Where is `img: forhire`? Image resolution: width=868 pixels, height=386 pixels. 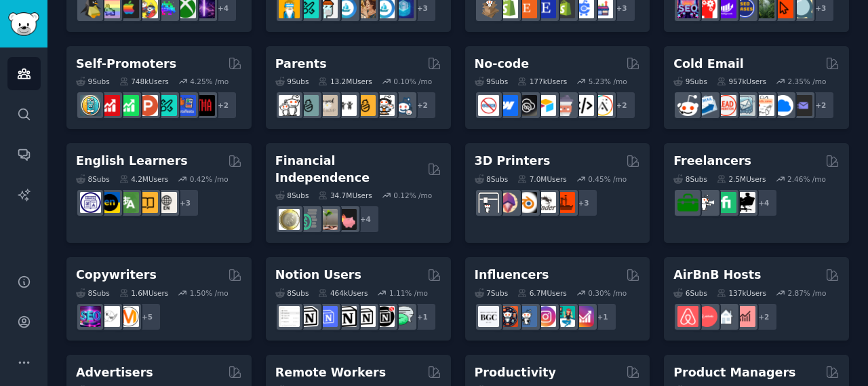
img: forhire is located at coordinates (688, 202).